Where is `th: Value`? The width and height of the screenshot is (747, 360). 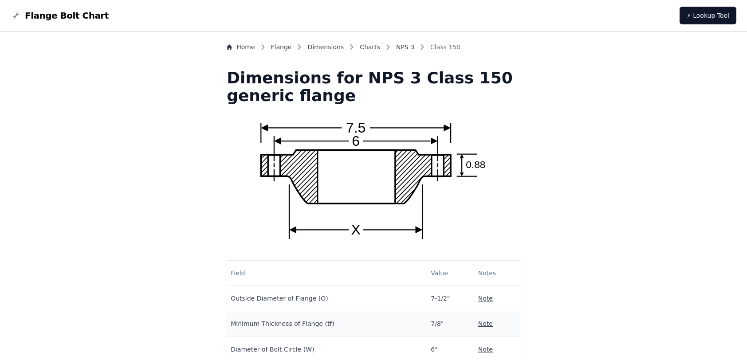
th: Value is located at coordinates (451, 273).